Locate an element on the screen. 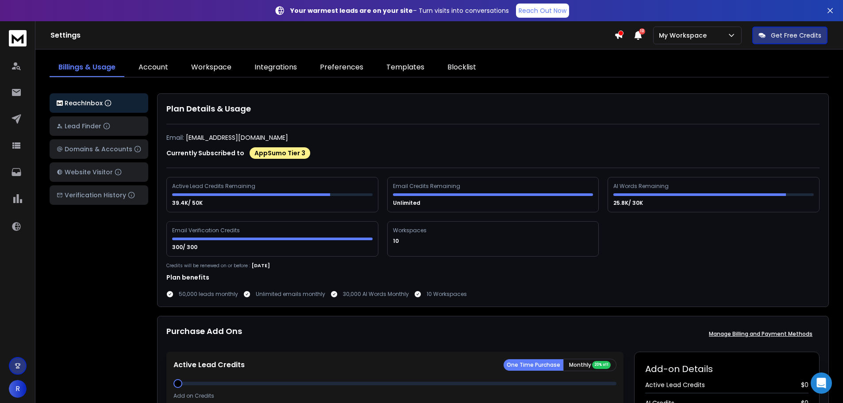 This screenshot has height=403, width=843. span: $ 0 is located at coordinates (804, 385).